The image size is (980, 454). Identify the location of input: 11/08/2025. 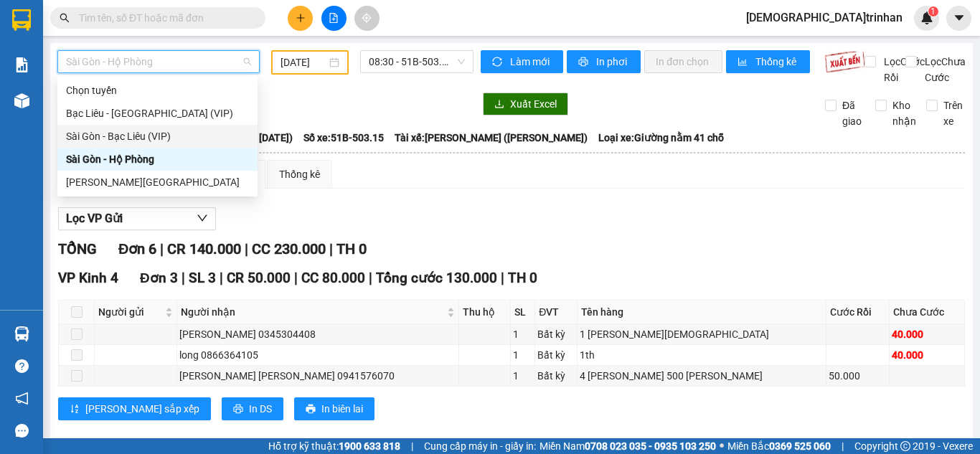
(304, 62).